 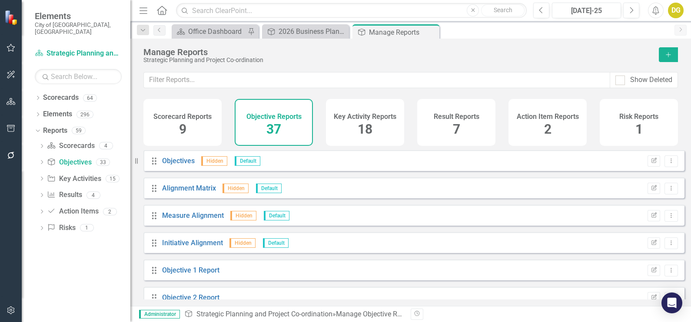 What do you see at coordinates (274, 129) in the screenshot?
I see `span: 37` at bounding box center [274, 129].